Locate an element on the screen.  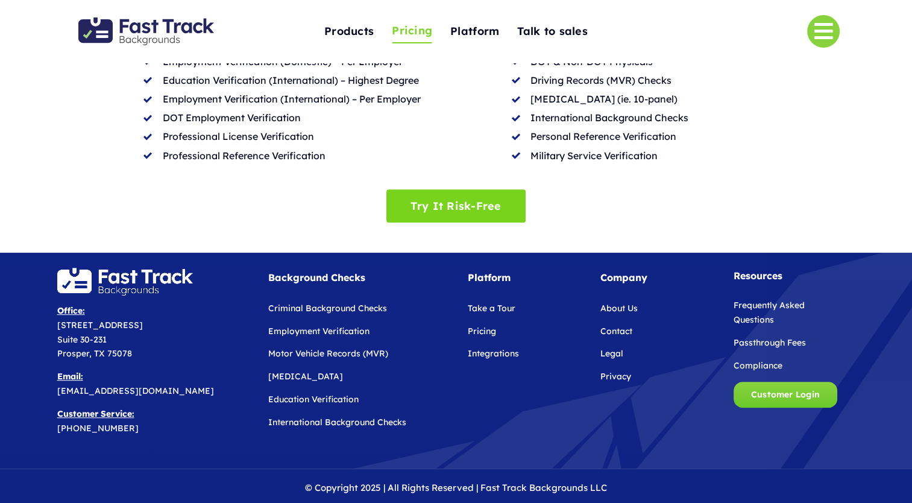
p: Military Service Verification is located at coordinates (685, 155).